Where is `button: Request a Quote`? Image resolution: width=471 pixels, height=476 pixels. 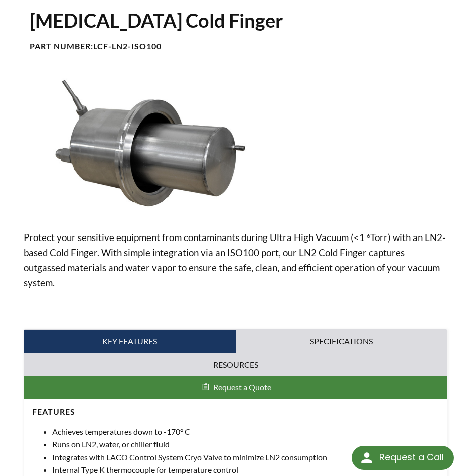
button: Request a Quote is located at coordinates (236, 387).